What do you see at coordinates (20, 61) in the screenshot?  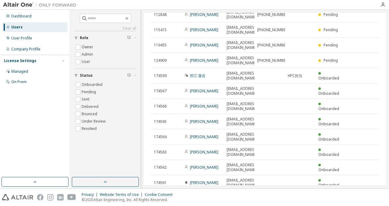 I see `div: License Settings` at bounding box center [20, 61].